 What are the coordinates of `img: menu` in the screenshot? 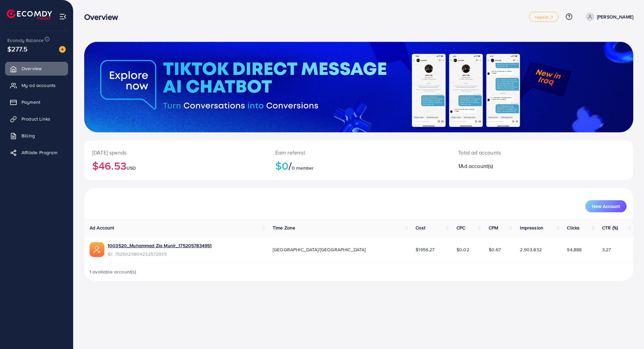 It's located at (63, 17).